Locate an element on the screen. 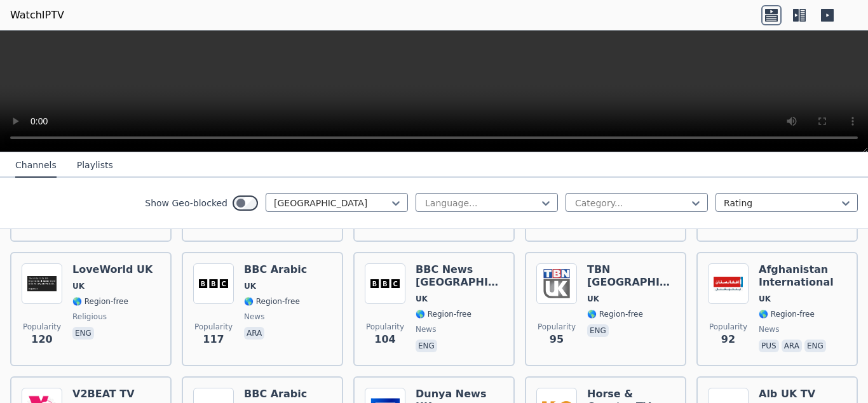  span: 92 is located at coordinates (729, 339).